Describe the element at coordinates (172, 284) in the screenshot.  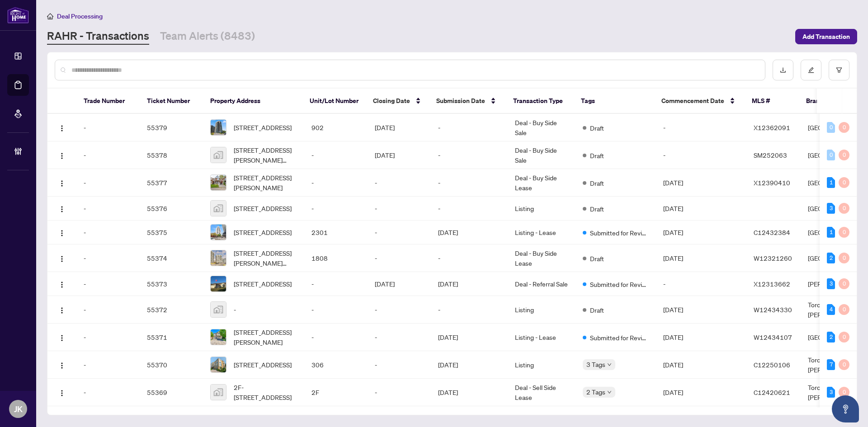
I see `td: 55373` at that location.